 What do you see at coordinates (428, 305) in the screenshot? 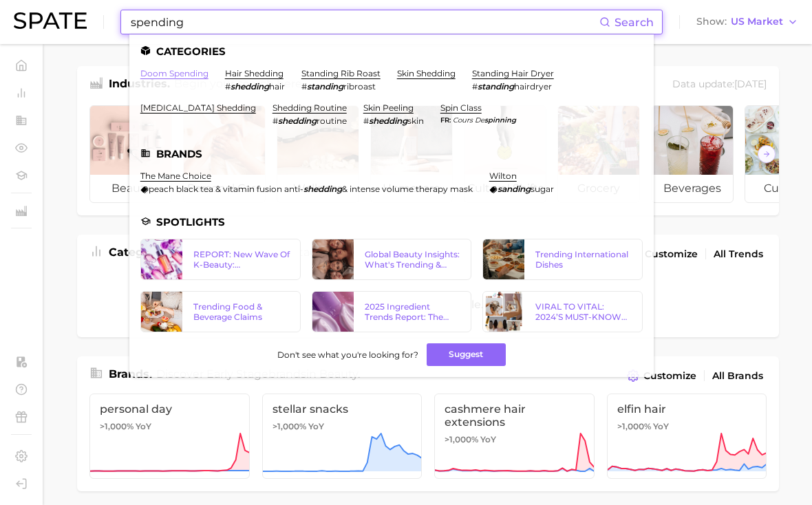
I see `div: No trends available.` at bounding box center [428, 305].